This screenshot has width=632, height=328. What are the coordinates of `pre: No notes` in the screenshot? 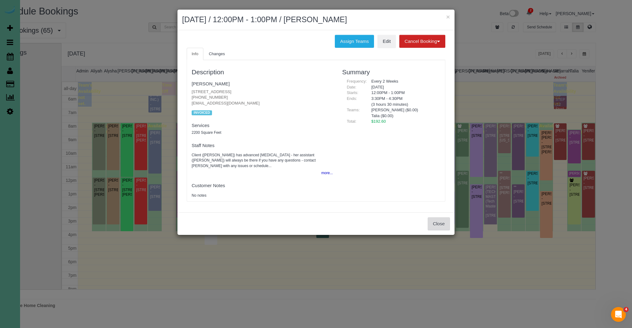 It's located at (262, 196).